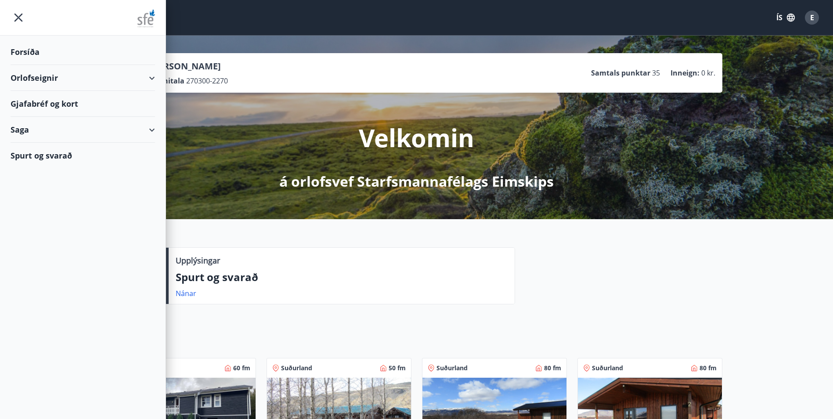 The height and width of the screenshot is (419, 833). What do you see at coordinates (83, 78) in the screenshot?
I see `div: Orlofseignir` at bounding box center [83, 78].